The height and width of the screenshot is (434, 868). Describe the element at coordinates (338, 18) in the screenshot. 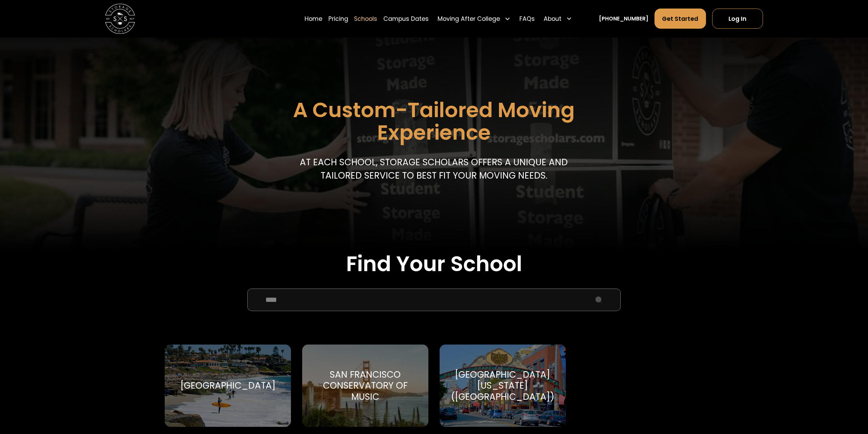

I see `a: Pricing` at that location.